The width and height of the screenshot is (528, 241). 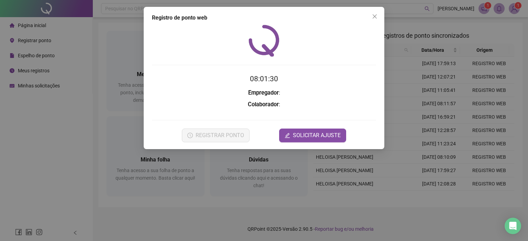 I want to click on strong: Empregador, so click(x=263, y=93).